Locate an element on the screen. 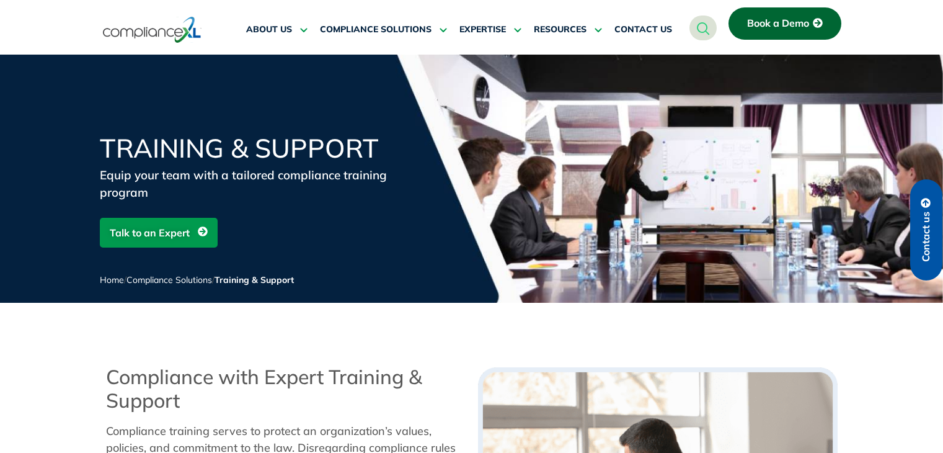 The height and width of the screenshot is (453, 943). span: Contact us is located at coordinates (927, 236).